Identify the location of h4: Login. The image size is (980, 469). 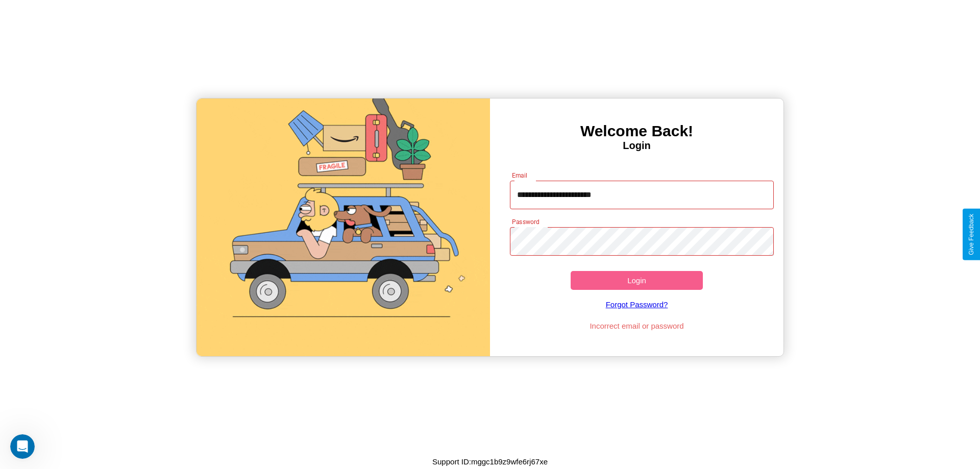
(637, 146).